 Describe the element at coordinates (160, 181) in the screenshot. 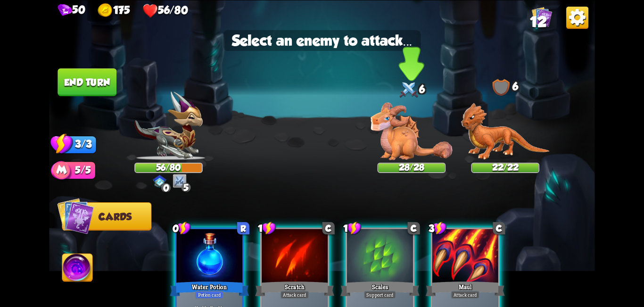

I see `img: ChevalierSigil.png` at that location.